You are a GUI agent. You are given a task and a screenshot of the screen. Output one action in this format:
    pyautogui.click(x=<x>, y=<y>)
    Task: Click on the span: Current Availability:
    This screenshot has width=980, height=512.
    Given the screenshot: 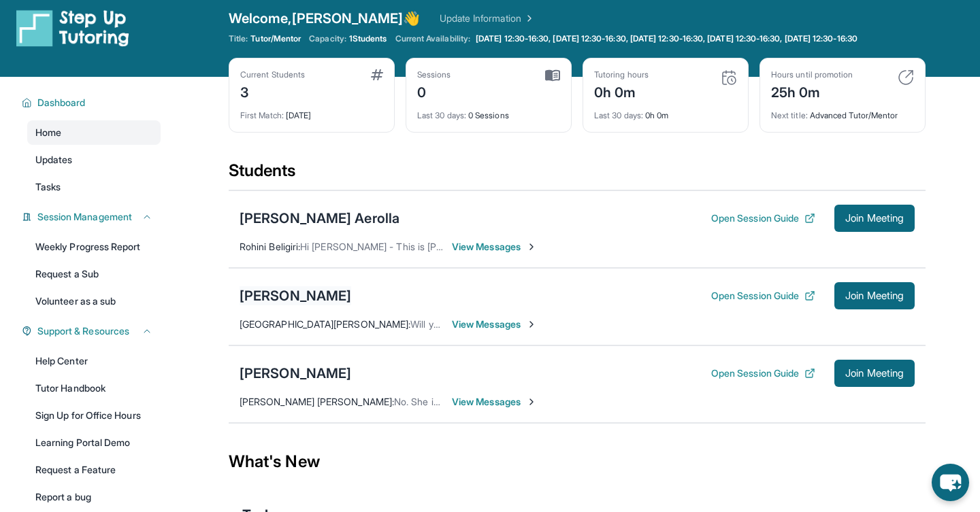 What is the action you would take?
    pyautogui.click(x=433, y=39)
    